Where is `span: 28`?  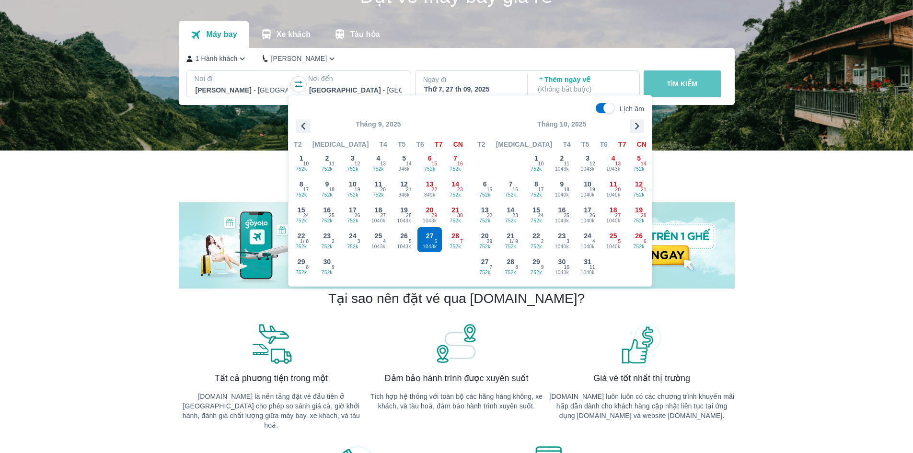 span: 28 is located at coordinates (644, 216).